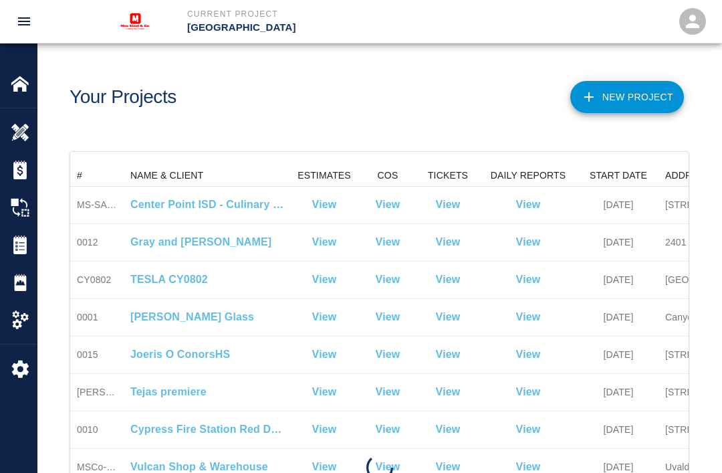 This screenshot has height=473, width=722. I want to click on p: Cypress Fire Station Red Dot Axis, so click(207, 429).